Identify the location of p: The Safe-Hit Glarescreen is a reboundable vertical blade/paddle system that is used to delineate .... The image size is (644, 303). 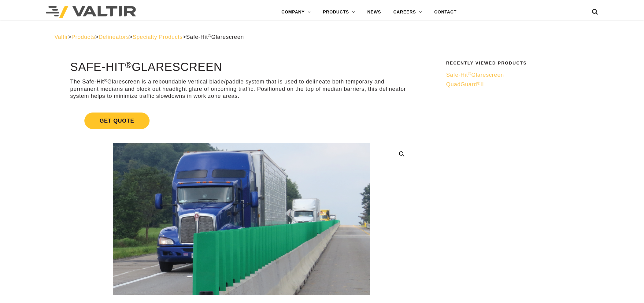
(242, 89).